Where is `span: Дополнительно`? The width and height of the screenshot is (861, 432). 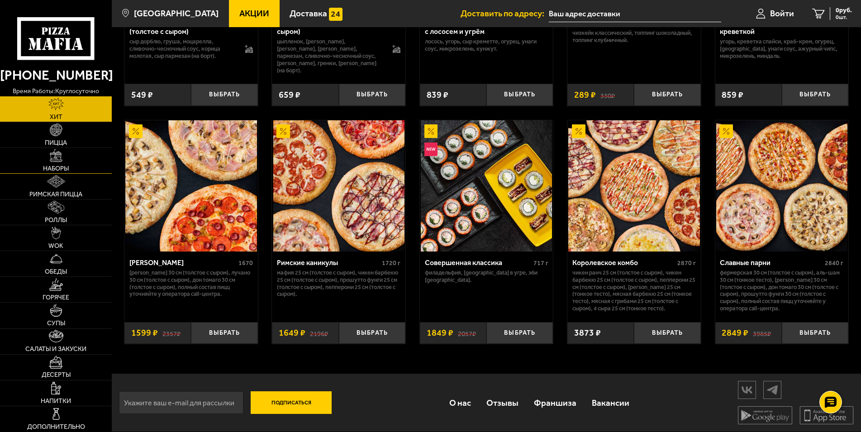 span: Дополнительно is located at coordinates (56, 427).